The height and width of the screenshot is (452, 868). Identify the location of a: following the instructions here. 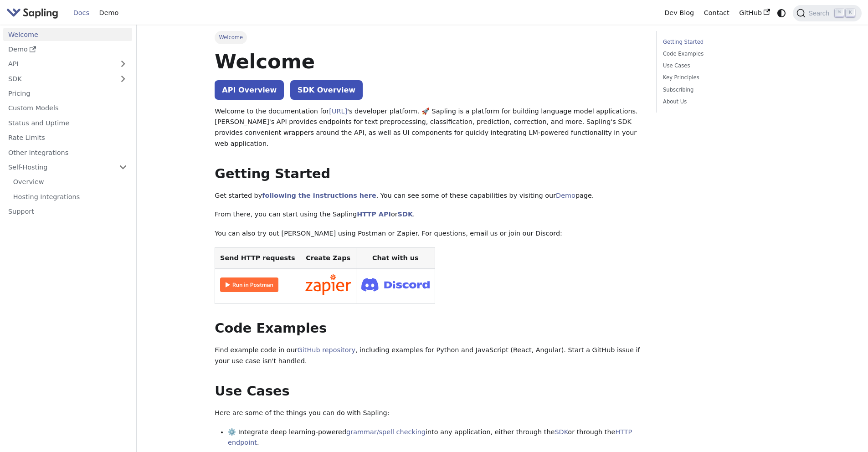
(319, 195).